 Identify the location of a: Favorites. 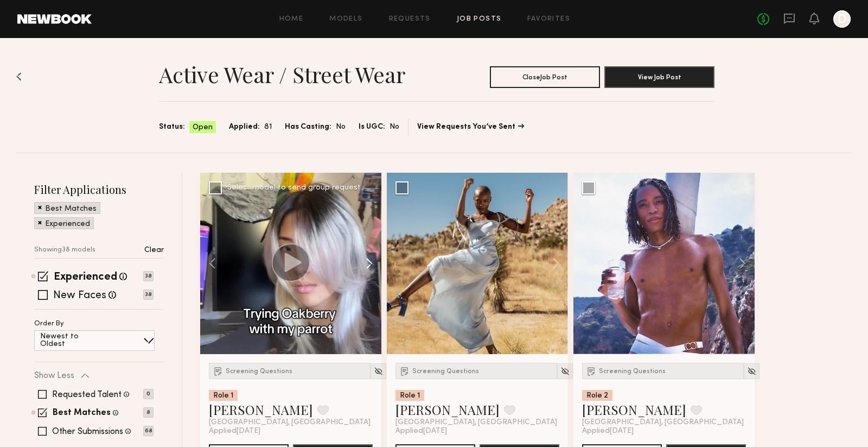
(549, 19).